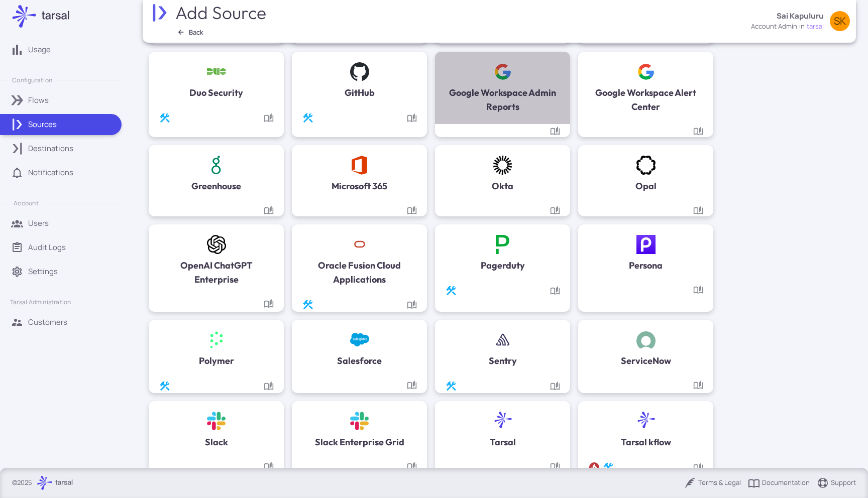 This screenshot has height=498, width=868. Describe the element at coordinates (359, 245) in the screenshot. I see `img: Oracle Fusion Cloud Applications` at that location.